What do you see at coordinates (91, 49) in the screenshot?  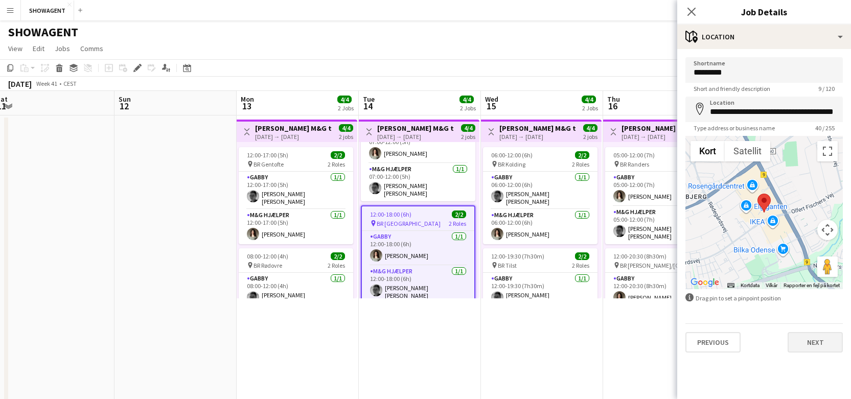 I see `a: Comms` at bounding box center [91, 49].